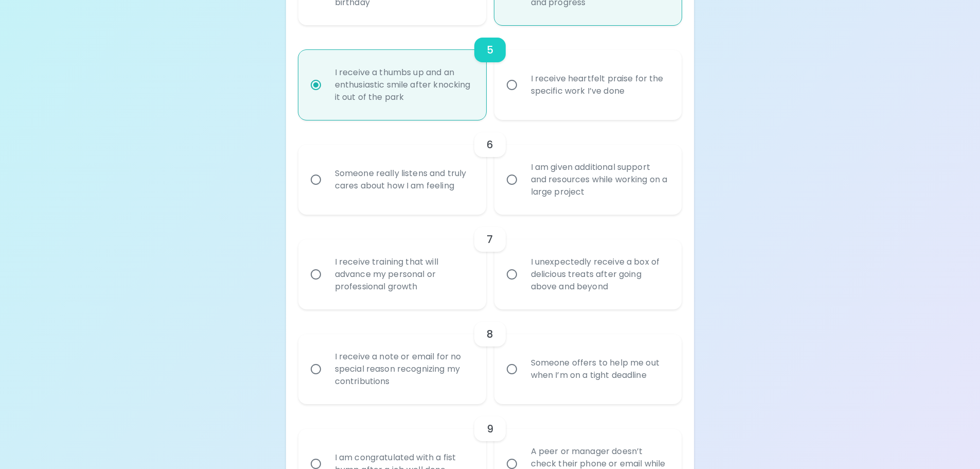  What do you see at coordinates (490, 334) in the screenshot?
I see `h6: 8` at bounding box center [490, 334].